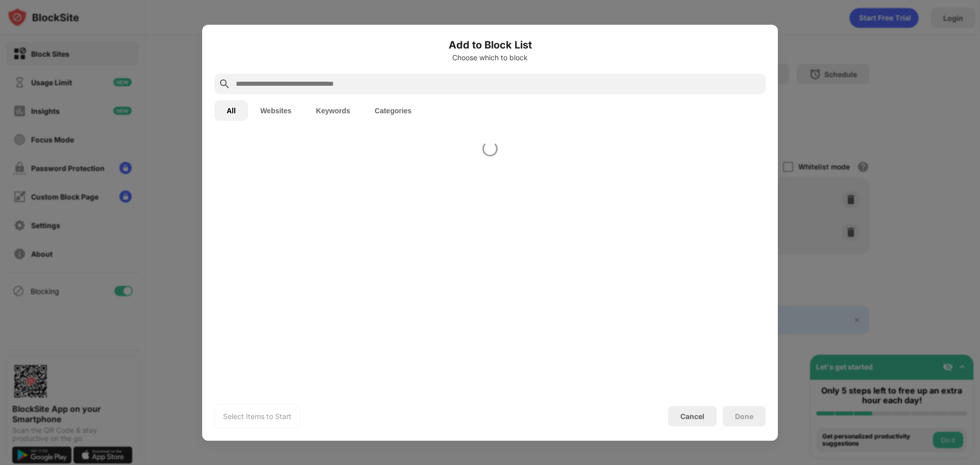 This screenshot has width=980, height=465. What do you see at coordinates (333, 110) in the screenshot?
I see `button: Keywords` at bounding box center [333, 110].